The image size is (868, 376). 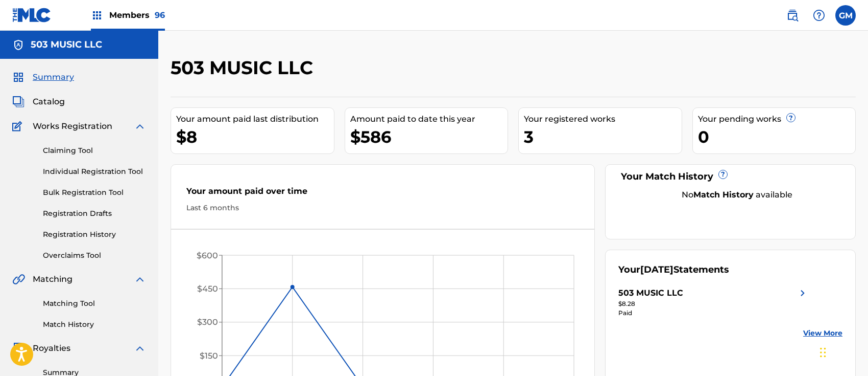 What do you see at coordinates (383, 208) in the screenshot?
I see `div: Last 6 months` at bounding box center [383, 208].